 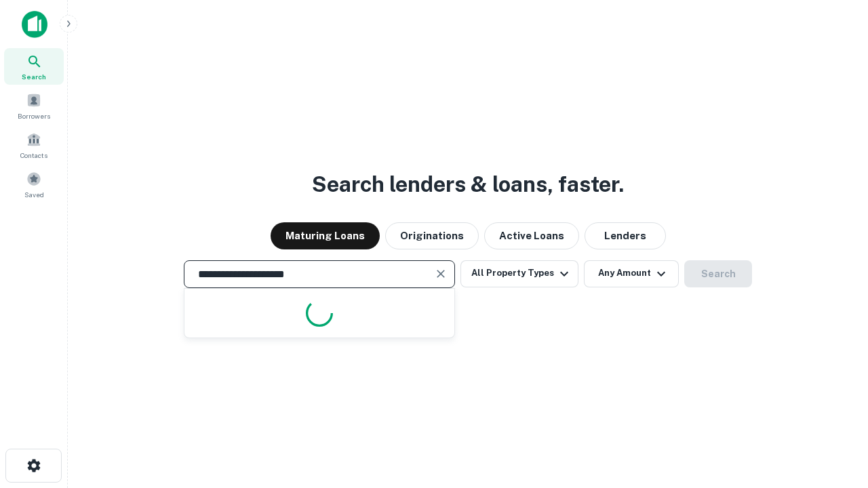 What do you see at coordinates (34, 155) in the screenshot?
I see `span: Contacts` at bounding box center [34, 155].